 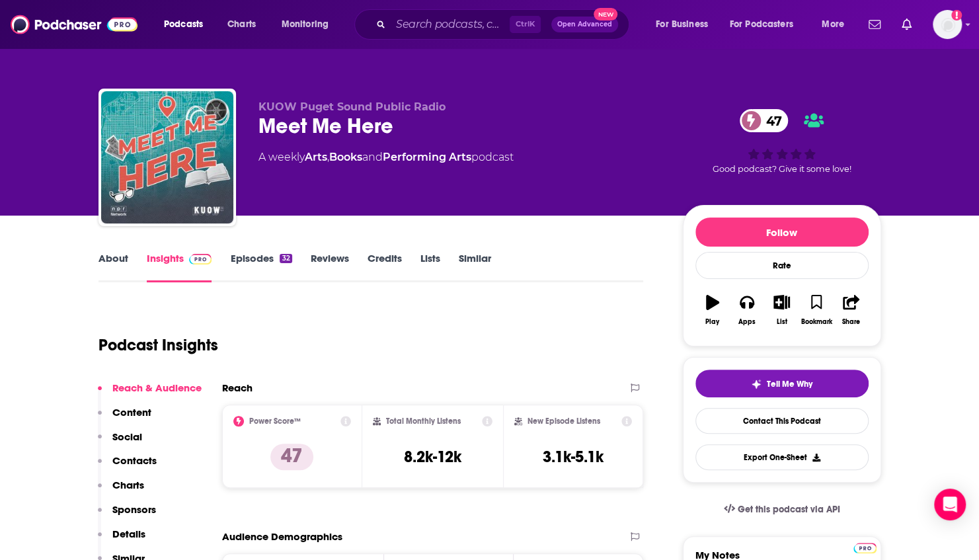 I want to click on span: Tell Me Why, so click(x=789, y=384).